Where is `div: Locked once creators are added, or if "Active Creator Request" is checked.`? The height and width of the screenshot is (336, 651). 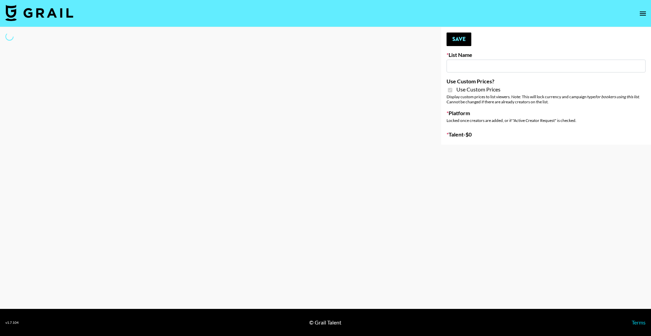 div: Locked once creators are added, or if "Active Creator Request" is checked. is located at coordinates (546, 120).